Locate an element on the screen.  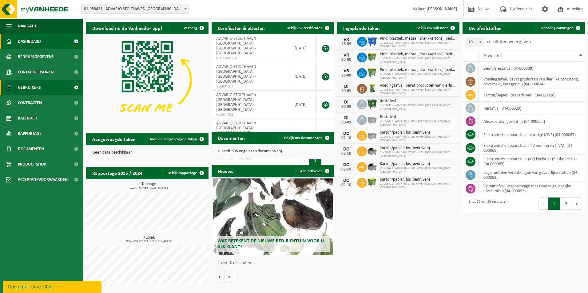
a: Wat betekent de nieuwe RED-richtlijn voor u als klant? is located at coordinates (273, 217).